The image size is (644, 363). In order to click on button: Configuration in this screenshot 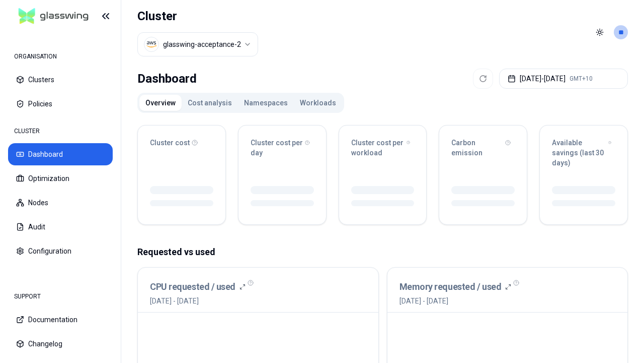, I will do `click(60, 251)`.